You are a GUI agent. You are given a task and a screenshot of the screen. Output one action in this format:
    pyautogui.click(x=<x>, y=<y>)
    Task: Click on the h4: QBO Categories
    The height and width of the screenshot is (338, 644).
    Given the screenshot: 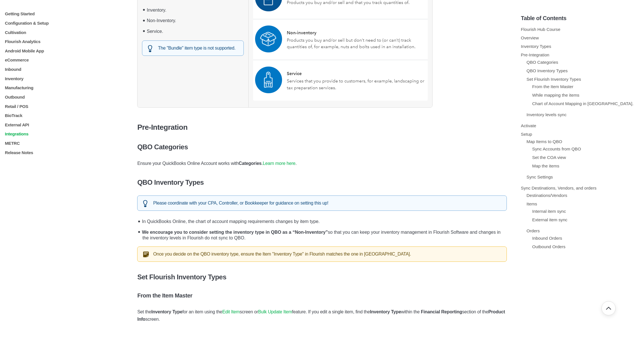 What is the action you would take?
    pyautogui.click(x=322, y=147)
    